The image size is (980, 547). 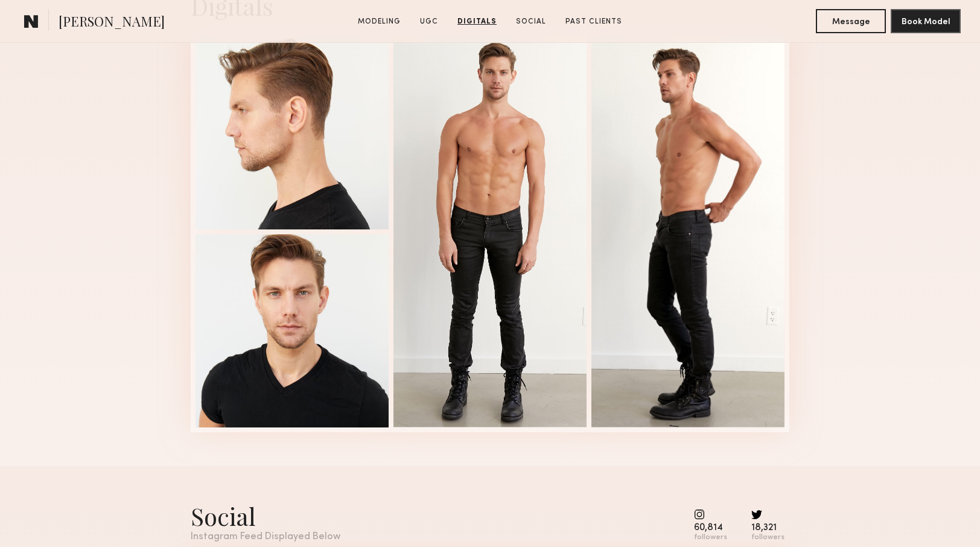 I want to click on button: Book Model, so click(x=925, y=21).